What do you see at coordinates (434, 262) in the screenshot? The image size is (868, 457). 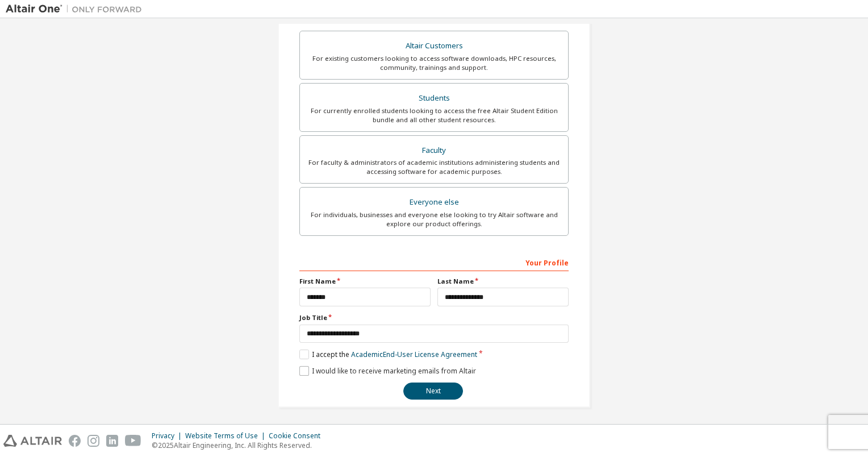 I see `div: Your Profile` at bounding box center [434, 262].